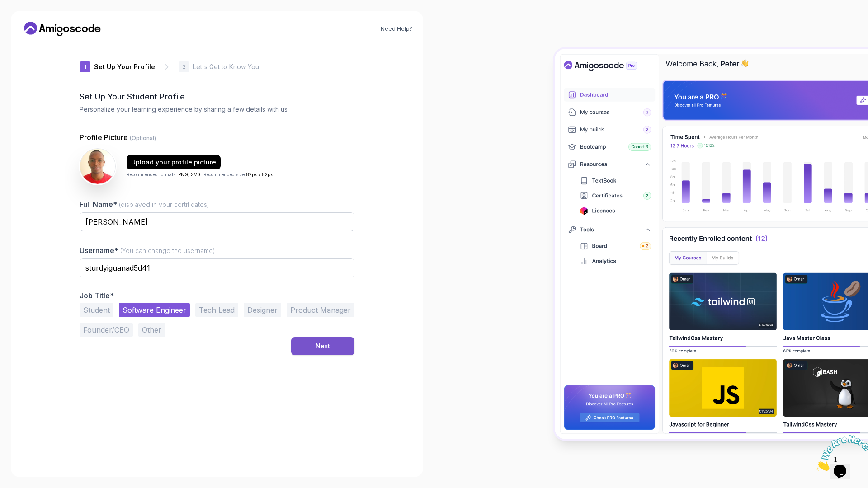 The image size is (868, 488). Describe the element at coordinates (217, 97) in the screenshot. I see `h2: Set Up Your Student Profile` at that location.